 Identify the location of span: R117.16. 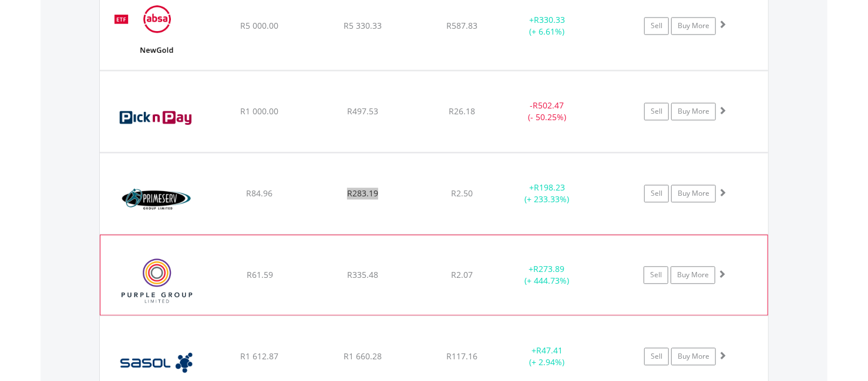
(461, 357).